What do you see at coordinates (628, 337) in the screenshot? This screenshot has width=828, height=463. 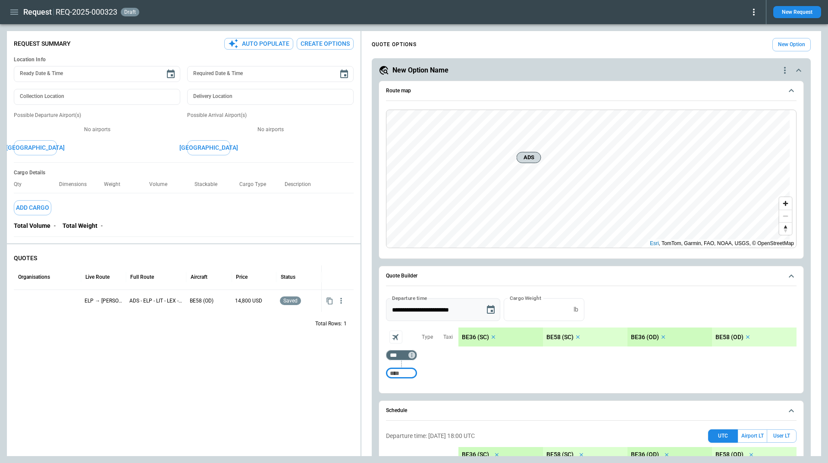 I see `div: scrollable content` at bounding box center [628, 337].